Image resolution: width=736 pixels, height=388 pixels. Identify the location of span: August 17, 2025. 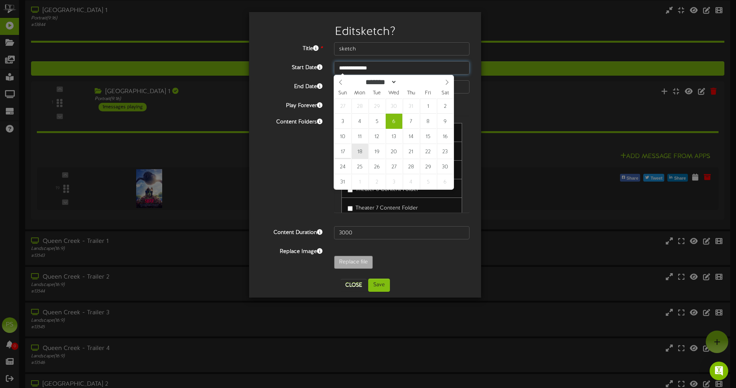
(343, 151).